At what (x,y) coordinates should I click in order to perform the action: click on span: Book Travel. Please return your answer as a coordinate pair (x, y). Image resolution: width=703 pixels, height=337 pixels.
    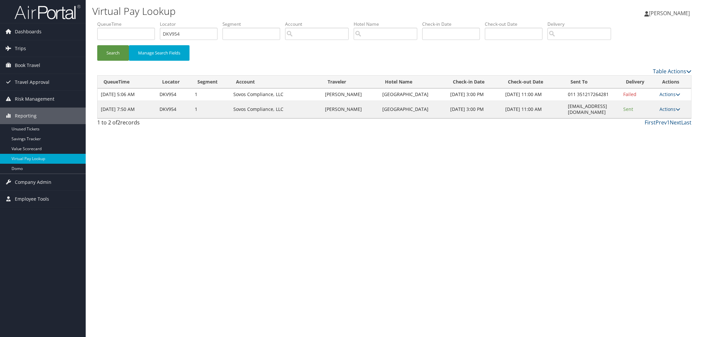
    Looking at the image, I should click on (27, 65).